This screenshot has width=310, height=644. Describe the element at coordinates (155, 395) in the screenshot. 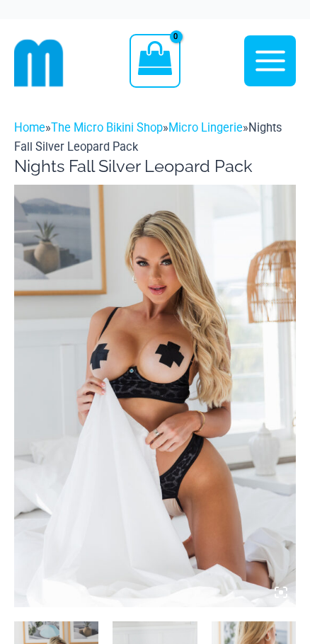

I see `img: Nights Fall Silver Leopard 1036 Bra 6046 Thong` at that location.